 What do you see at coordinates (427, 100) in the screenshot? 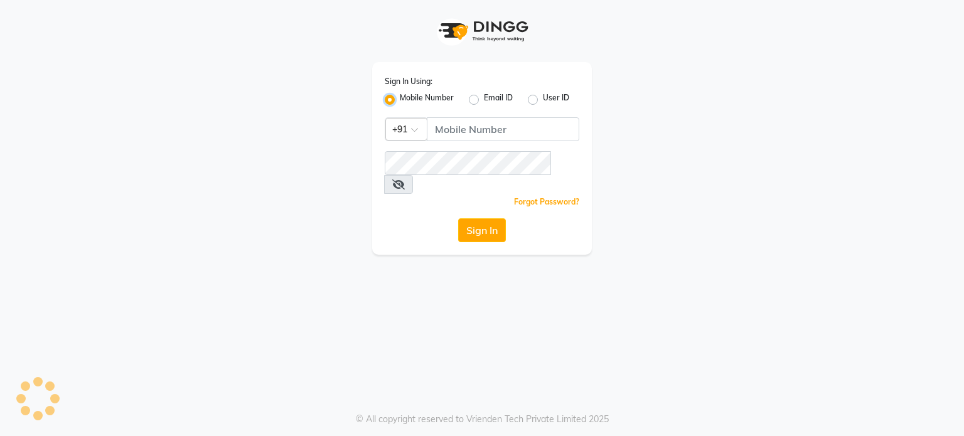
I see `label: Mobile Number` at bounding box center [427, 100].